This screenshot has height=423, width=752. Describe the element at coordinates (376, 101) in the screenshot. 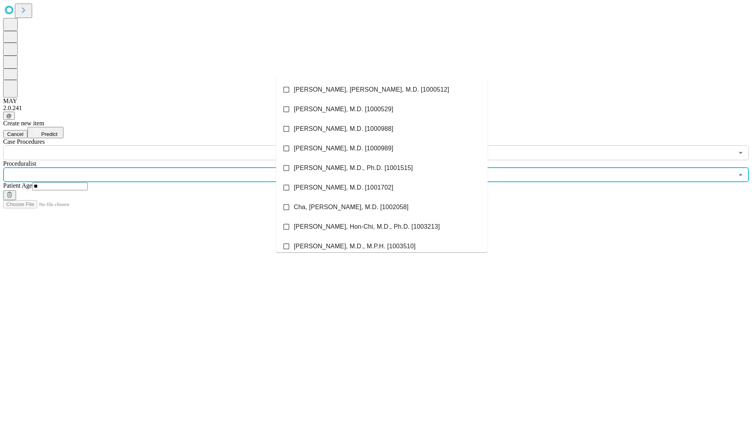

I see `div: MAY` at that location.